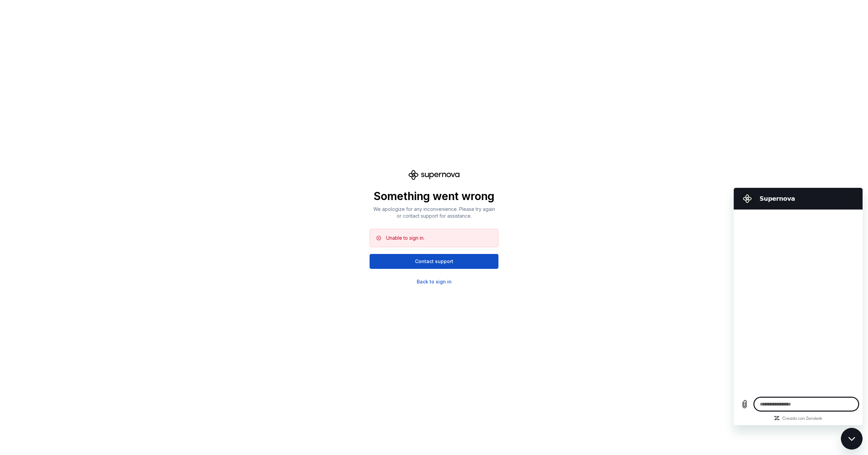  Describe the element at coordinates (434, 196) in the screenshot. I see `p: Something went wrong` at that location.